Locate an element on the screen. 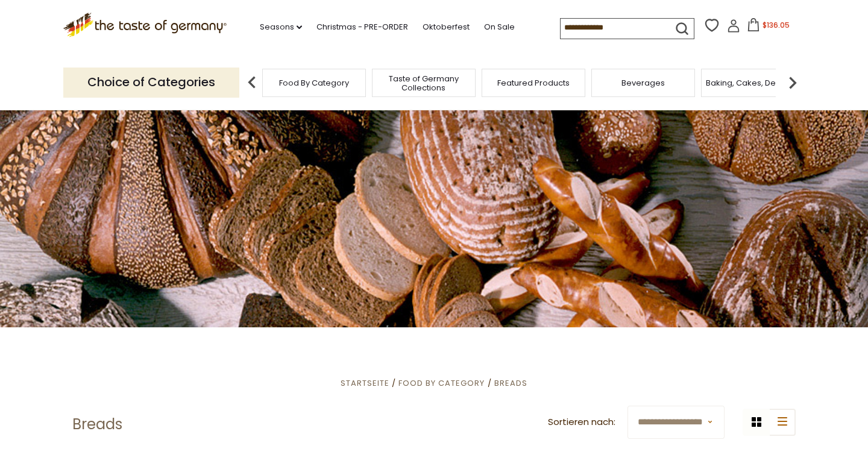  span: Startseite is located at coordinates (365, 383).